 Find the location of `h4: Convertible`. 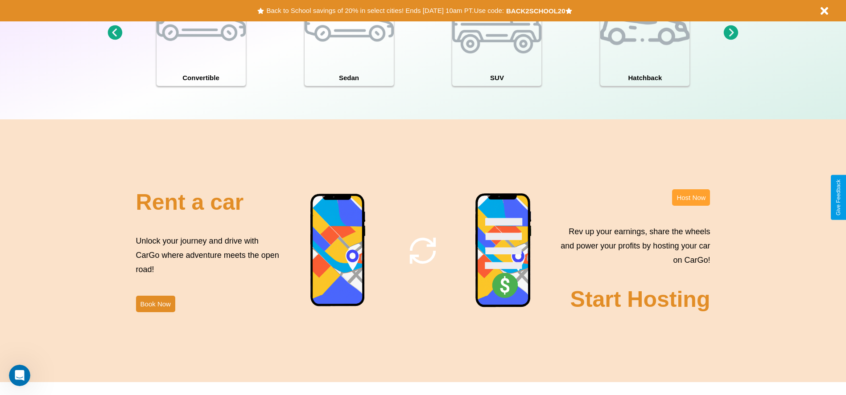

h4: Convertible is located at coordinates (201, 78).